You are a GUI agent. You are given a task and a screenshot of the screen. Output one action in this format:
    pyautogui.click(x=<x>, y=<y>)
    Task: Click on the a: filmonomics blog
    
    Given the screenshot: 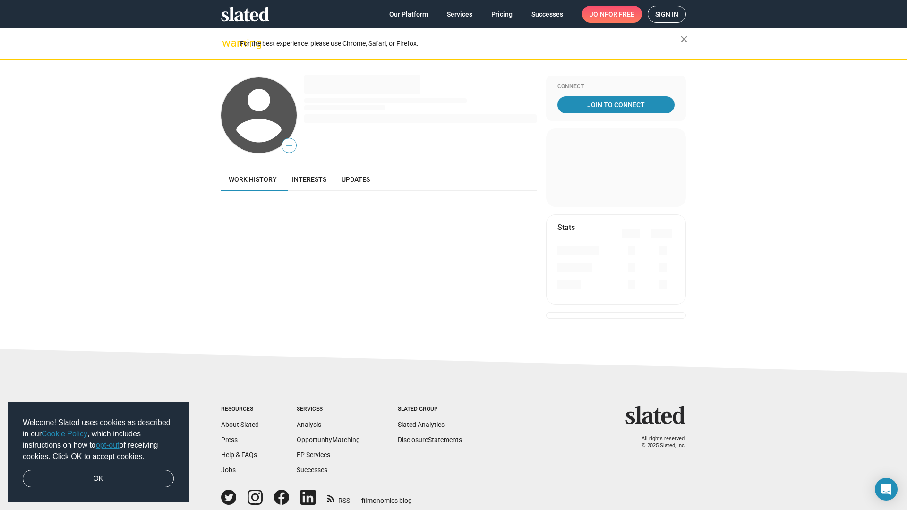 What is the action you would take?
    pyautogui.click(x=387, y=497)
    